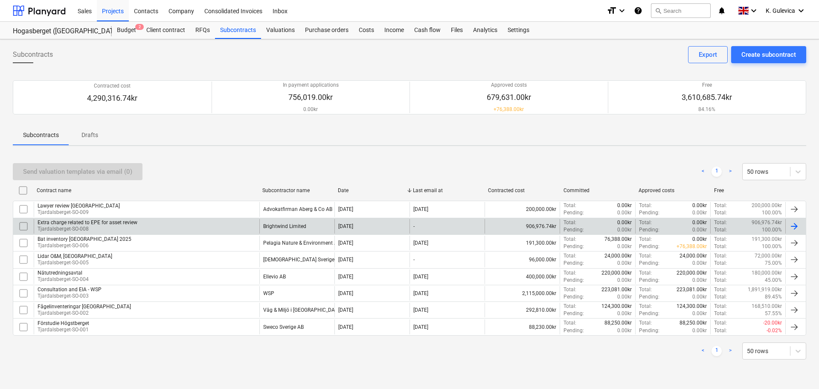 The width and height of the screenshot is (819, 389). Describe the element at coordinates (767, 306) in the screenshot. I see `p: 168,510.00kr` at that location.